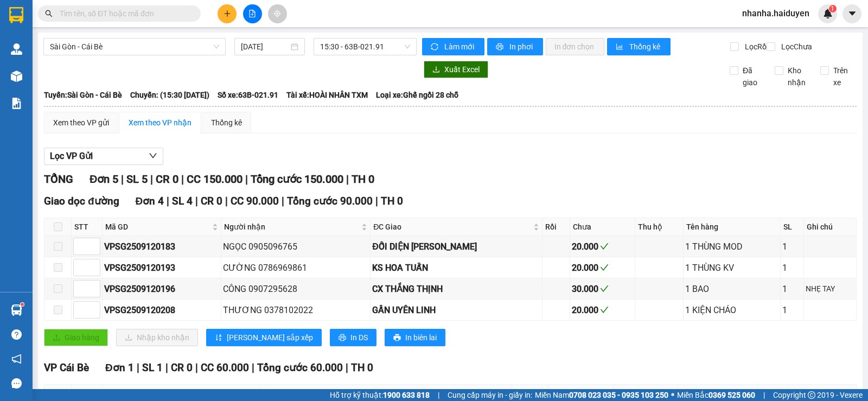 This screenshot has width=868, height=401. I want to click on div: 1, so click(792, 268).